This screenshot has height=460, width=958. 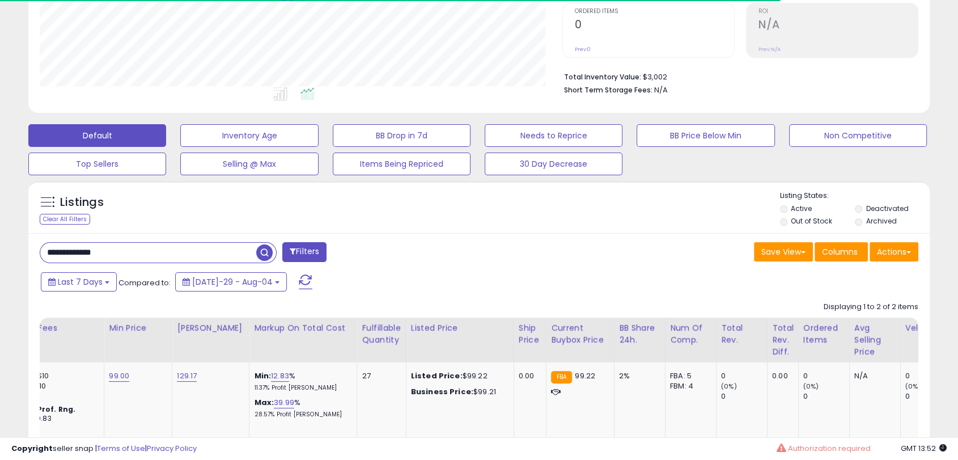 What do you see at coordinates (401, 164) in the screenshot?
I see `button: Items Being Repriced` at bounding box center [401, 164].